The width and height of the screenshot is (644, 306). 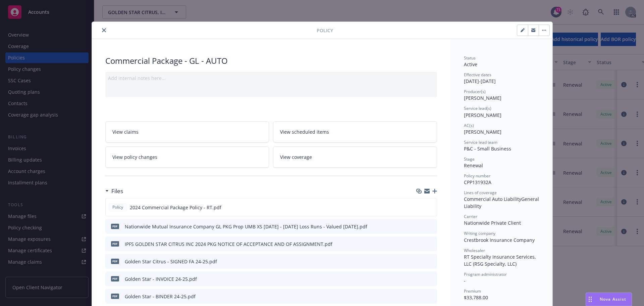 I want to click on span: Effective dates, so click(x=478, y=74).